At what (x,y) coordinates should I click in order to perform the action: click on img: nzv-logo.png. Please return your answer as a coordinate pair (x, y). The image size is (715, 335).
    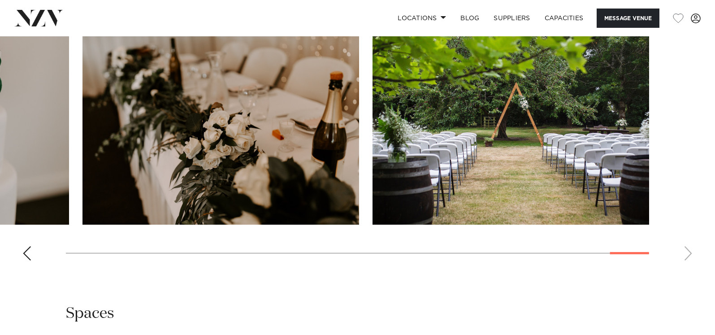
    Looking at the image, I should click on (39, 18).